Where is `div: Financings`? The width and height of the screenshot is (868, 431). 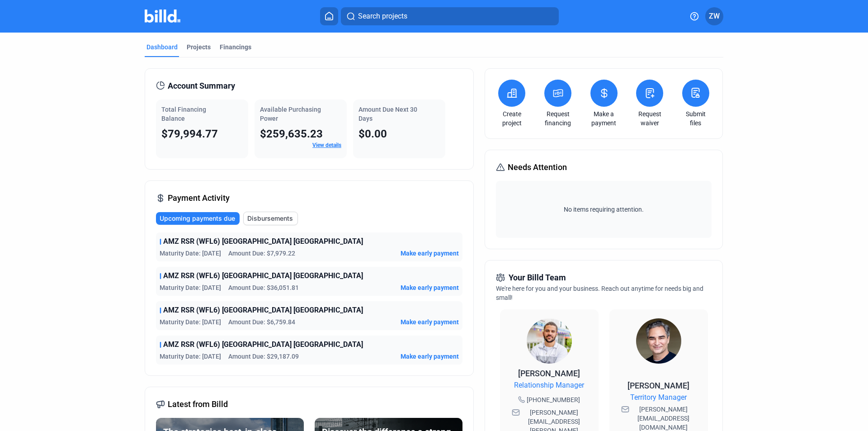 div: Financings is located at coordinates (235, 47).